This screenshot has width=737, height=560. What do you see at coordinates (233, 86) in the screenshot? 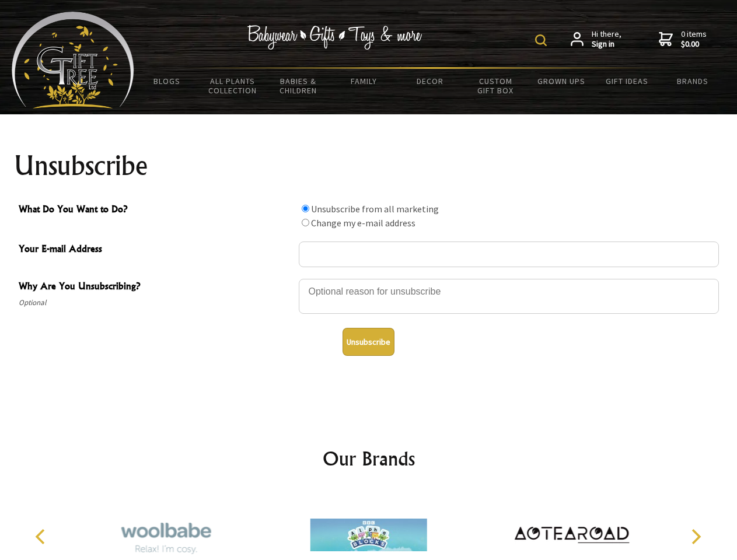
I see `a: All Plants Collection` at bounding box center [233, 86].